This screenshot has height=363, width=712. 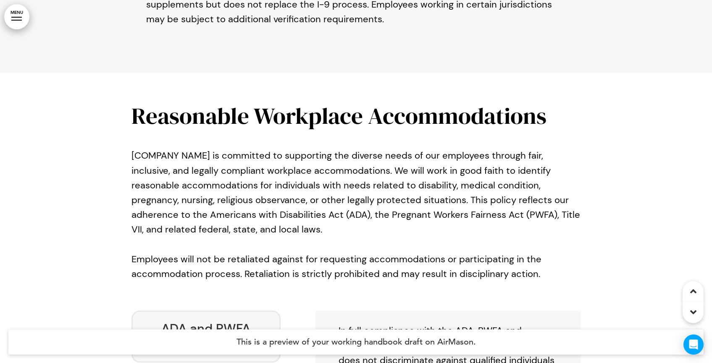 What do you see at coordinates (356, 274) in the screenshot?
I see `p: Employees will not be retaliated against for requesting accommodations or participating in the ac...` at bounding box center [356, 274].